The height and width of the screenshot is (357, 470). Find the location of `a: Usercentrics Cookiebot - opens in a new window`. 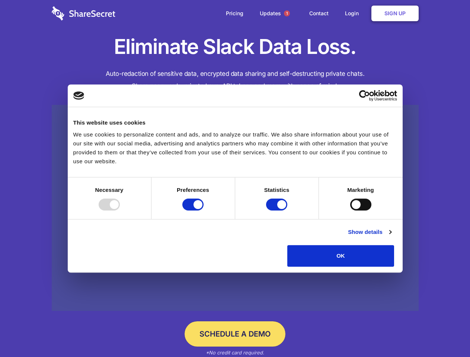

a: Usercentrics Cookiebot - opens in a new window is located at coordinates (364, 96).